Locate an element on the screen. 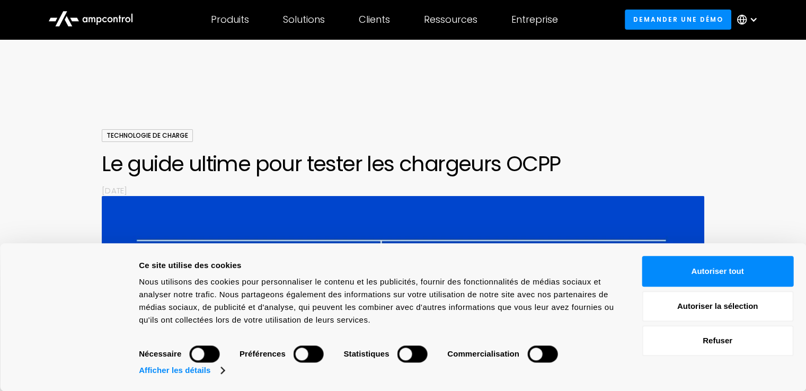 The width and height of the screenshot is (806, 391). font: Produits is located at coordinates (230, 19).